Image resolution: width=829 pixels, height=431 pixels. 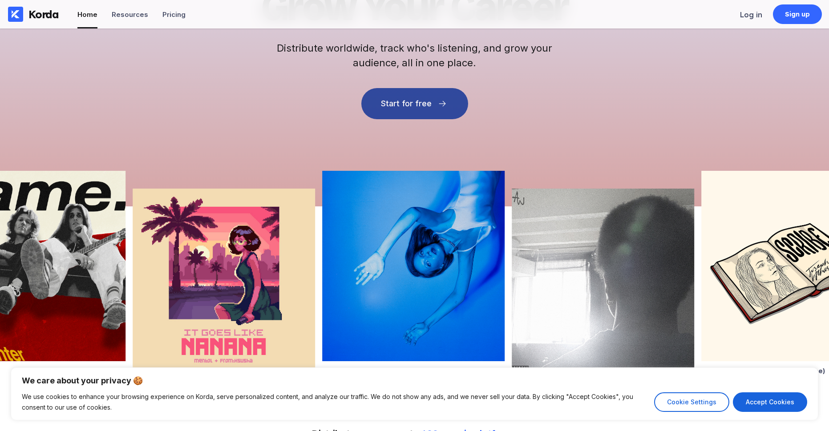 What do you see at coordinates (797, 14) in the screenshot?
I see `div: Sign up` at bounding box center [797, 14].